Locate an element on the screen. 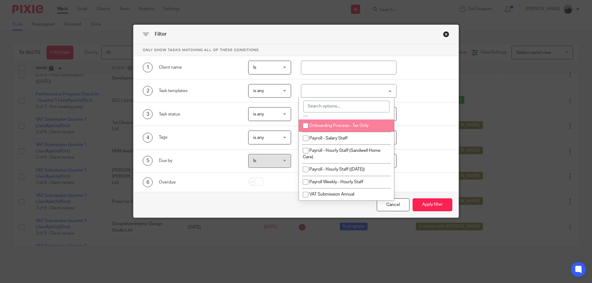 The image size is (592, 283). span: Payroll Weekly - Hourly Staff is located at coordinates (336, 182).